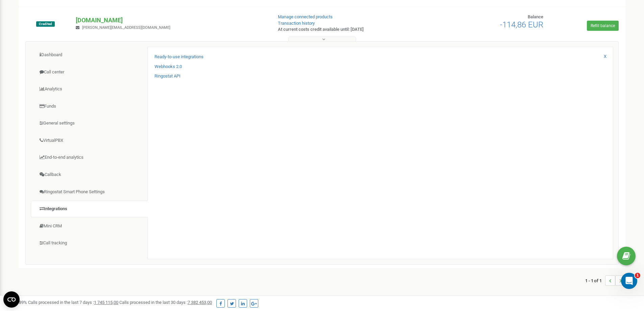  Describe the element at coordinates (45, 24) in the screenshot. I see `span: Credited` at that location.